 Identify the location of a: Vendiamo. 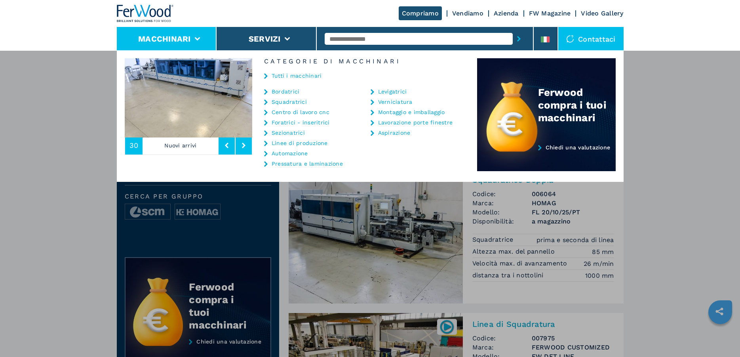
(467, 13).